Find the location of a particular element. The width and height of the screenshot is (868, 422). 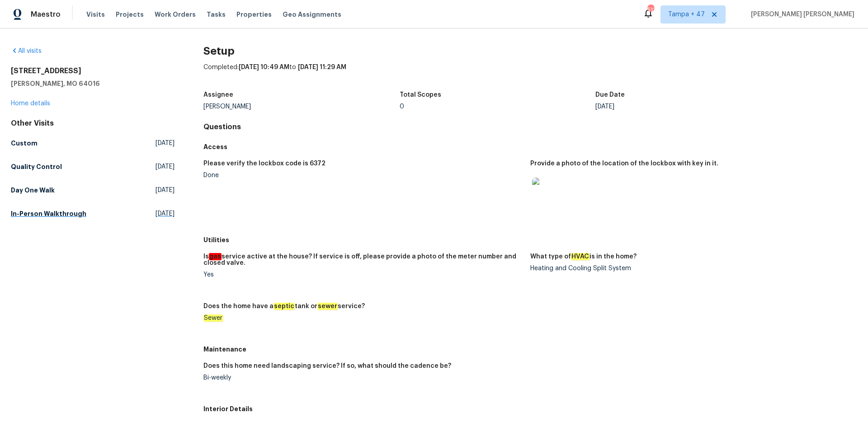

h5: Quality Control is located at coordinates (36, 167).